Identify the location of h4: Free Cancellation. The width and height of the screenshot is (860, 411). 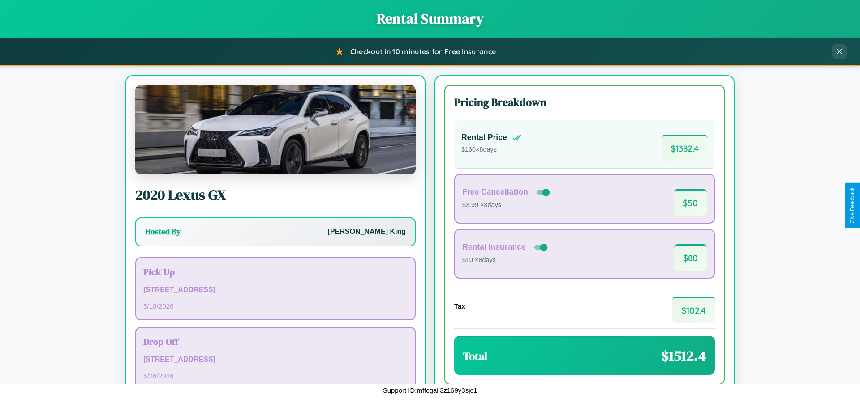
(495, 192).